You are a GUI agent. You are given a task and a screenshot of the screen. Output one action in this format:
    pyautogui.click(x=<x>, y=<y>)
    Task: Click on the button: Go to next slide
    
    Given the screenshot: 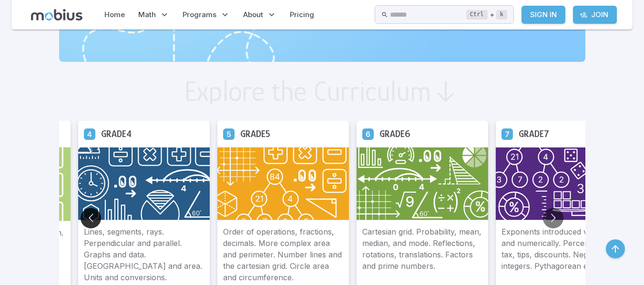 What is the action you would take?
    pyautogui.click(x=553, y=218)
    